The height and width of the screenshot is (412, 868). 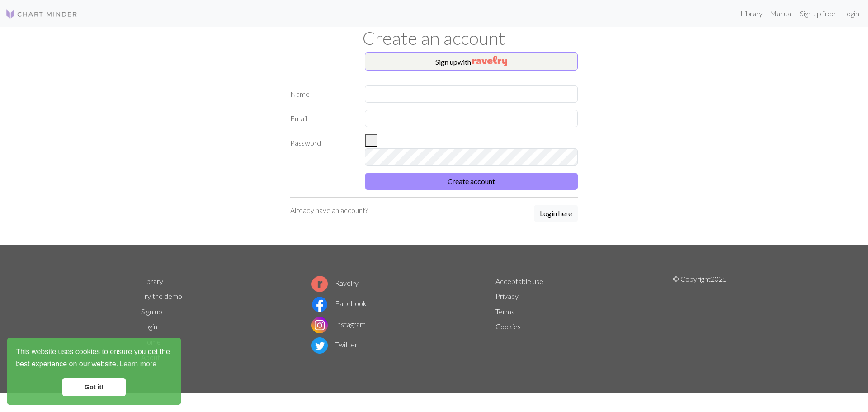 I want to click on a: Sign up free, so click(x=818, y=13).